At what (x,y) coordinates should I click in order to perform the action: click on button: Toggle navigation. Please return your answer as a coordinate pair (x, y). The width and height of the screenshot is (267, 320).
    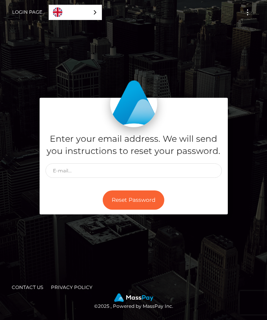
    Looking at the image, I should click on (248, 12).